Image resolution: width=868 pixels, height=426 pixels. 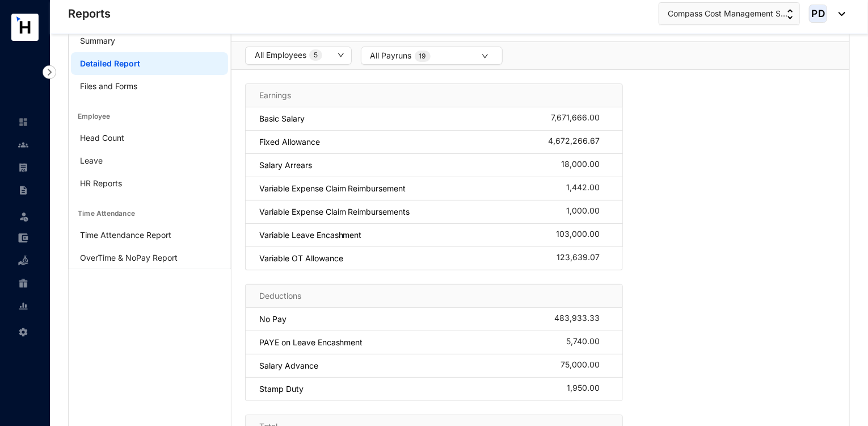 I want to click on a: Detailed Report, so click(x=110, y=63).